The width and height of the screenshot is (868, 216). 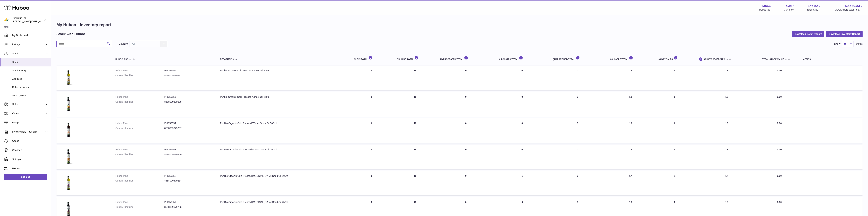 What do you see at coordinates (189, 180) in the screenshot?
I see `dd: 8588009679264` at bounding box center [189, 180].